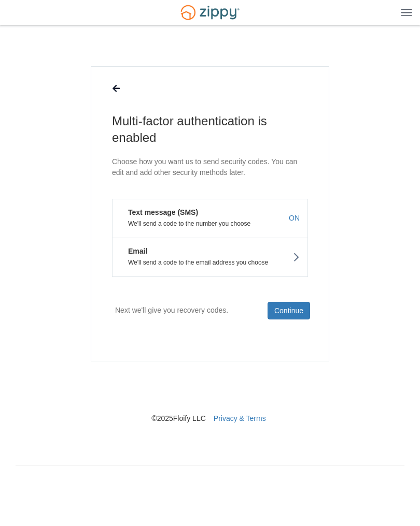 This screenshot has height=526, width=420. Describe the element at coordinates (172, 310) in the screenshot. I see `p: Next we'll give you recovery codes.` at that location.